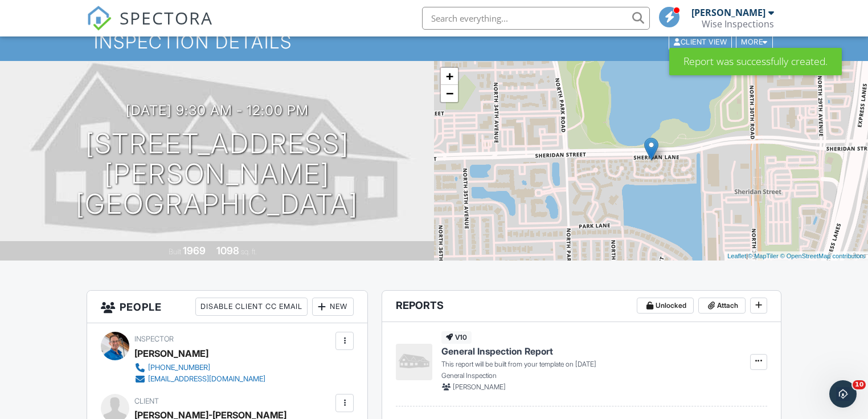 This screenshot has width=868, height=419. Describe the element at coordinates (150, 27) in the screenshot. I see `a: SPECTORA` at that location.